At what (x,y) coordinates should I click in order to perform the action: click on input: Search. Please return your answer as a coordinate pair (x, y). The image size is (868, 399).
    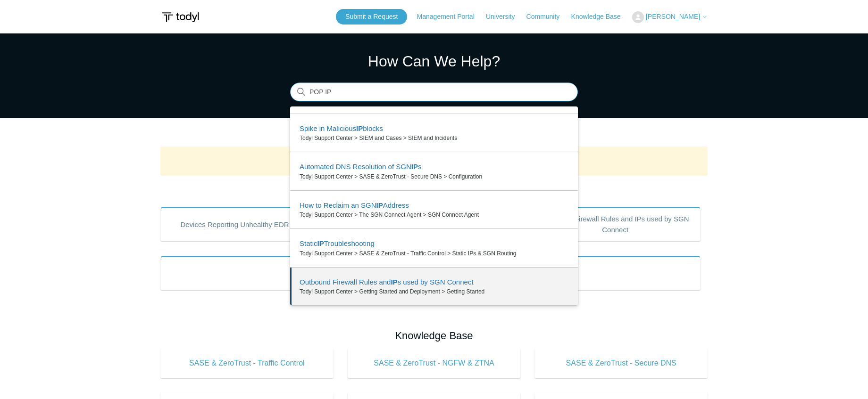
    Looking at the image, I should click on (434, 92).